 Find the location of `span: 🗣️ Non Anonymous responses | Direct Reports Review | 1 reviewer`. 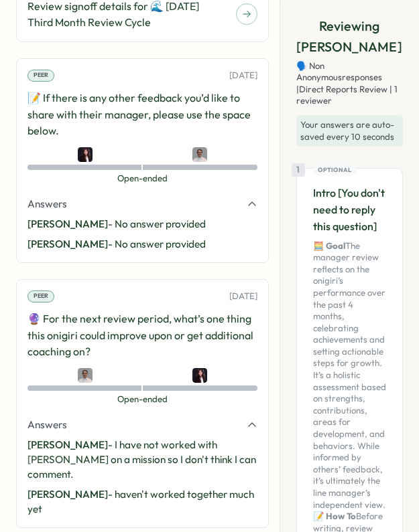

span: 🗣️ Non Anonymous responses | Direct Reports Review | 1 reviewer is located at coordinates (349, 84).